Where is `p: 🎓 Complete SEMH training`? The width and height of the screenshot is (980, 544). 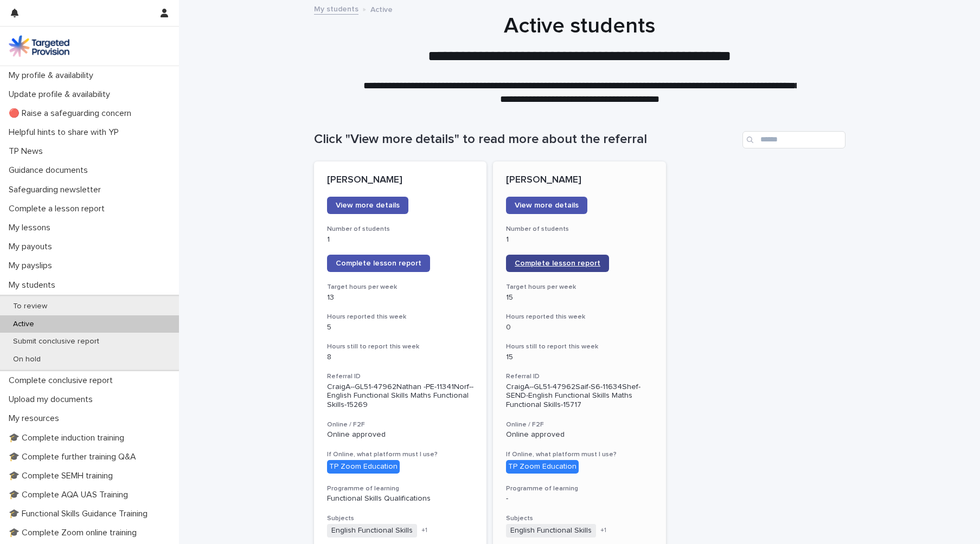 p: 🎓 Complete SEMH training is located at coordinates (63, 476).